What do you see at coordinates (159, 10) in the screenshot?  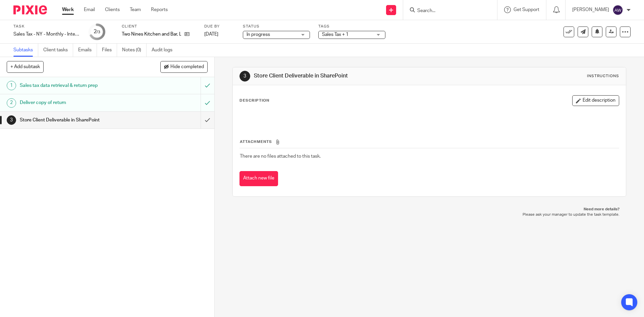 I see `a: Reports` at bounding box center [159, 10].